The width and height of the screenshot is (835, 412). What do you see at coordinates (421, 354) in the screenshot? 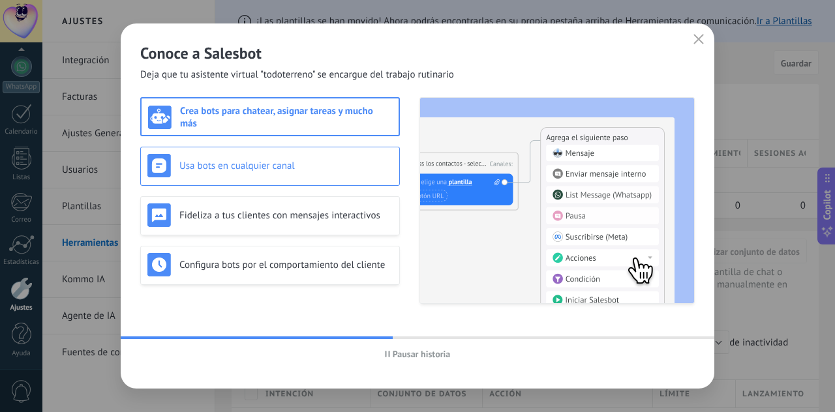
I see `span: Pausar historia` at bounding box center [421, 354].